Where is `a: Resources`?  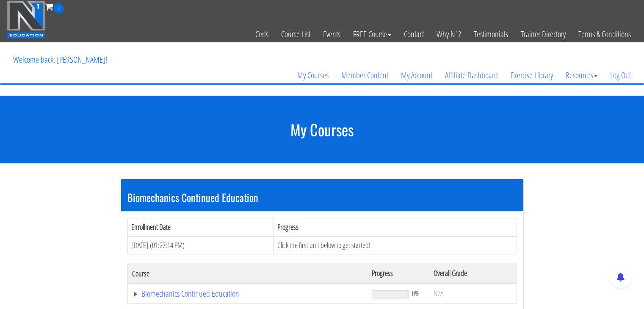
a: Resources is located at coordinates (581, 75).